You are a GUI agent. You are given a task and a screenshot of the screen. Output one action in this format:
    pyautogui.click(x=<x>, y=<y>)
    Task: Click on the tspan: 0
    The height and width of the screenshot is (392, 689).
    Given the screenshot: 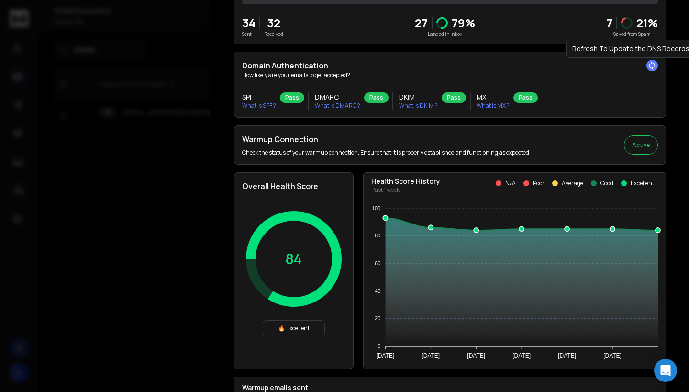 What is the action you would take?
    pyautogui.click(x=379, y=346)
    